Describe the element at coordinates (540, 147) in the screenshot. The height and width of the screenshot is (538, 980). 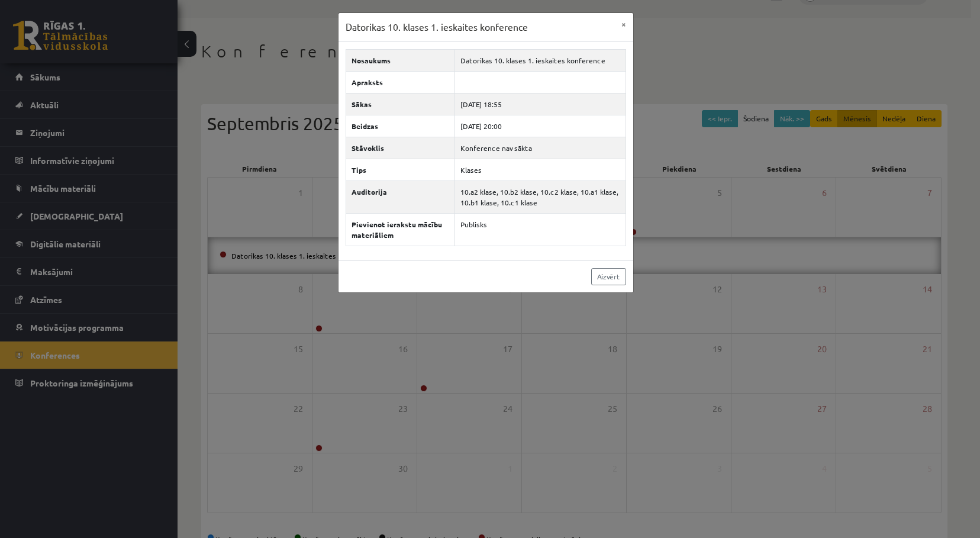
I see `td: Konference nav sākta` at that location.